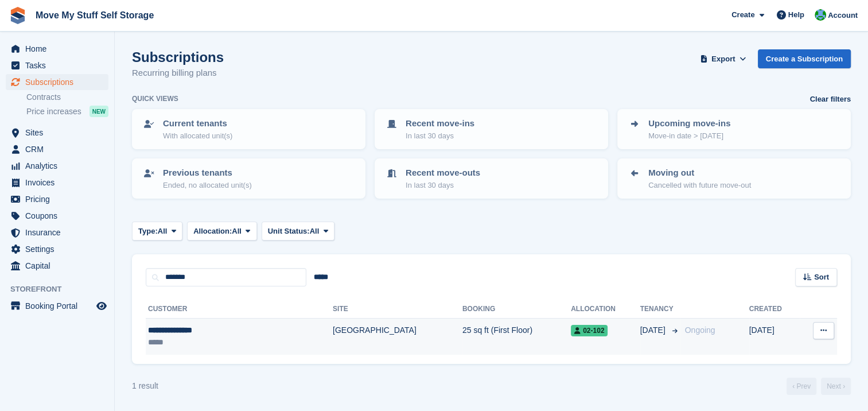  What do you see at coordinates (605, 310) in the screenshot?
I see `th: Allocation` at bounding box center [605, 310].